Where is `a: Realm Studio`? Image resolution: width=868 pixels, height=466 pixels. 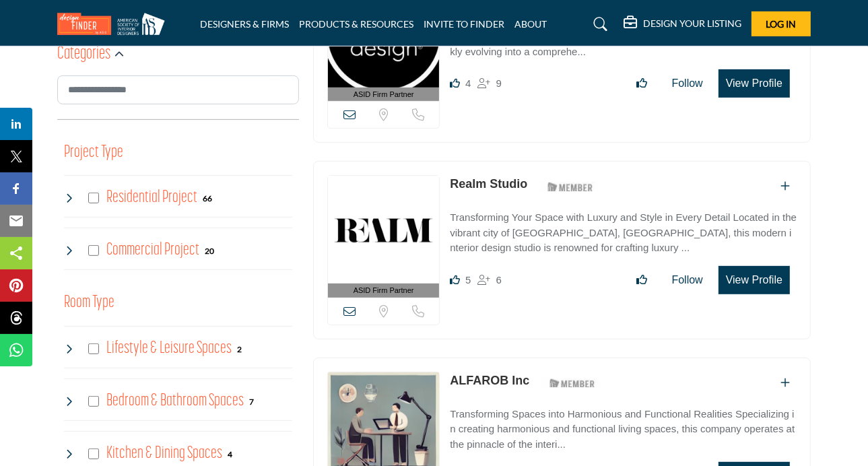
a: Realm Studio is located at coordinates (488, 184).